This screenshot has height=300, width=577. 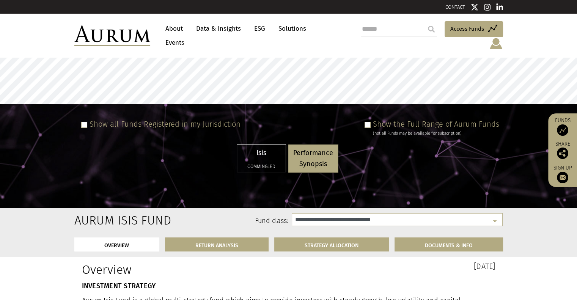 I want to click on img: Instagram icon, so click(x=487, y=7).